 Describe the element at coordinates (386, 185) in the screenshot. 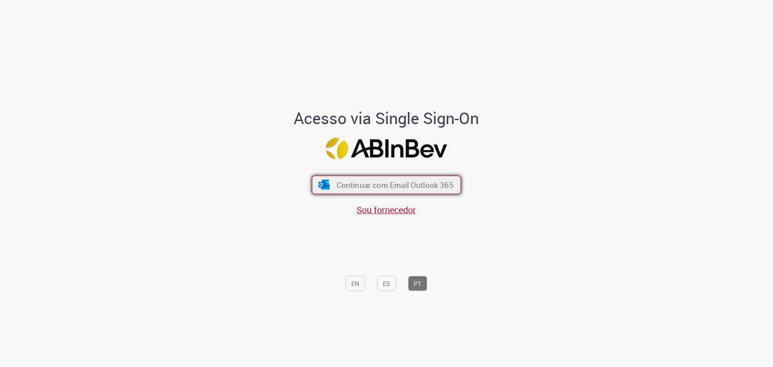

I see `button: ícone Azure/Microsoft 360 Continuar com Email Outlook 365` at that location.